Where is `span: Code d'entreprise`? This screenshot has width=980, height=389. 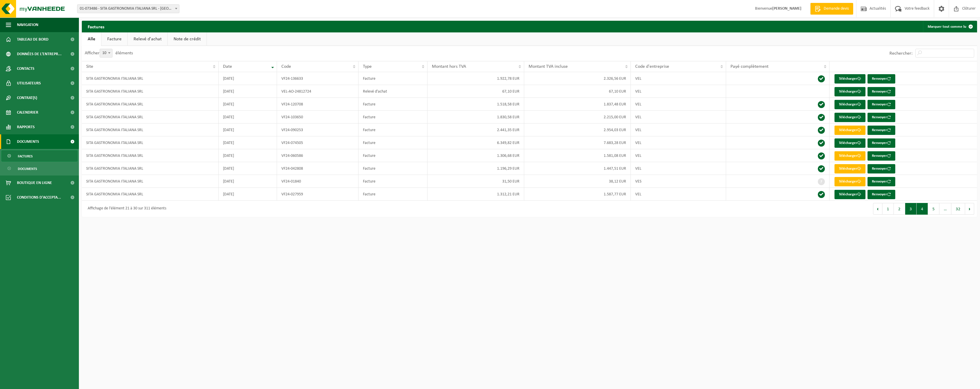 span: Code d'entreprise is located at coordinates (652, 67).